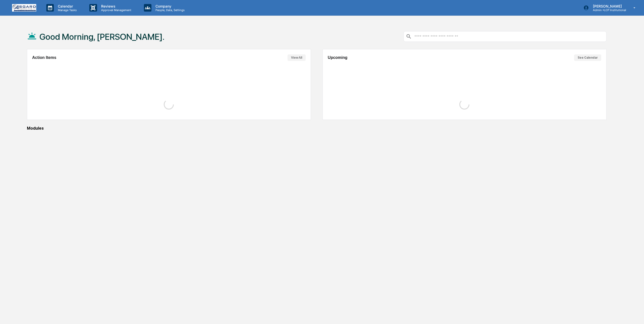  Describe the element at coordinates (169, 6) in the screenshot. I see `p: Company` at that location.